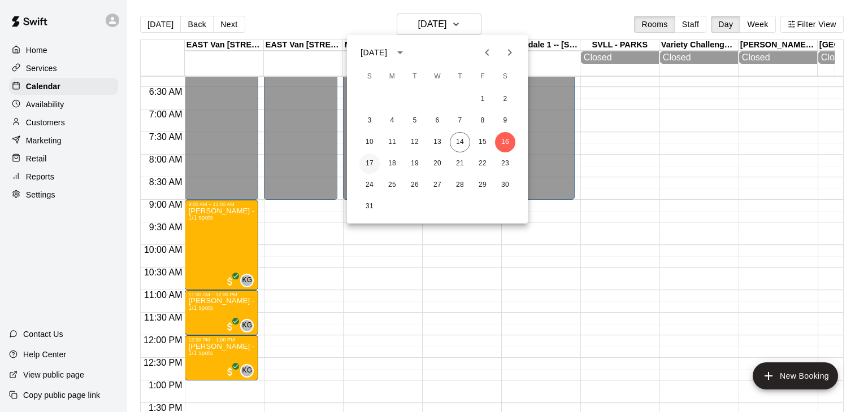 This screenshot has width=868, height=412. I want to click on button: 9, so click(505, 121).